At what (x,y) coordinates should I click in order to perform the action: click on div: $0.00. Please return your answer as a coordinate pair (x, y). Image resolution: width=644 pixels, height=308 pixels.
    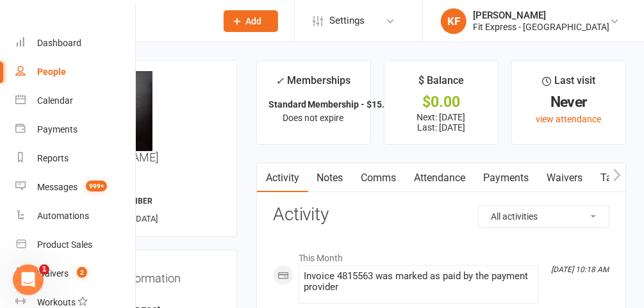
    Looking at the image, I should click on (441, 102).